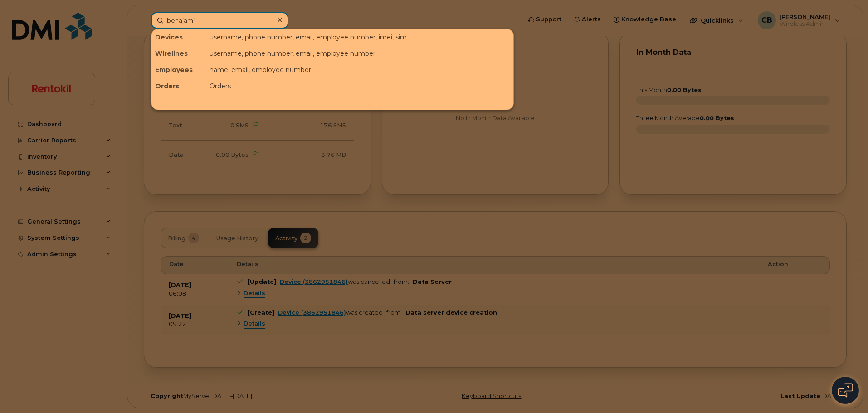 Image resolution: width=868 pixels, height=413 pixels. What do you see at coordinates (360, 54) in the screenshot?
I see `div: username, phone number, email, employee number` at bounding box center [360, 54].